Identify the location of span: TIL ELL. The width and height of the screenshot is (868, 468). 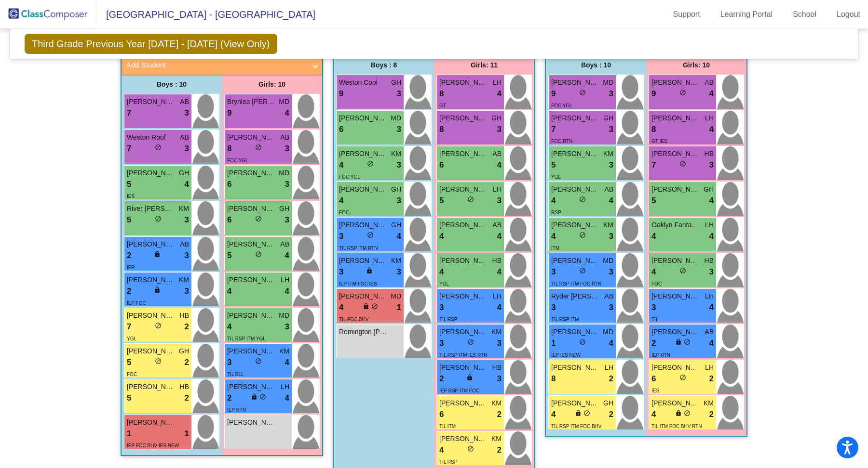
(235, 374).